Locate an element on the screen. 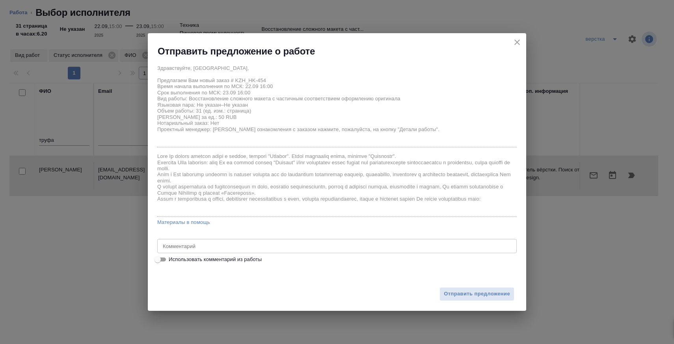 This screenshot has width=674, height=344. h2: Отправить предложение о работе is located at coordinates (236, 51).